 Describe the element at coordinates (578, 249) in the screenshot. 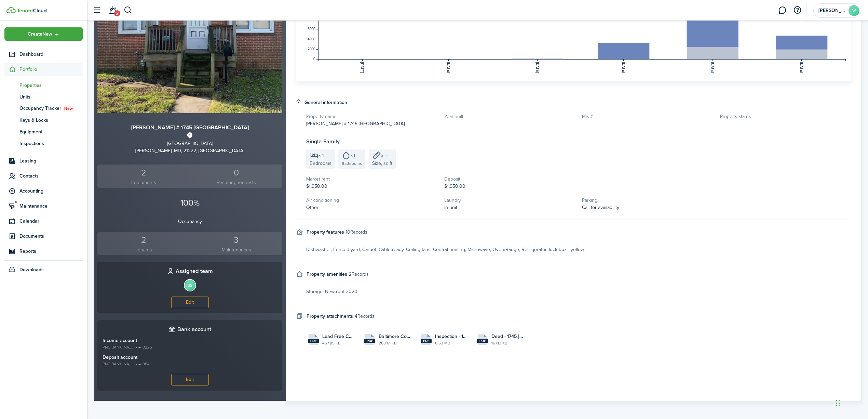

I see `div: Dishwasher, Fenced yard, Carpet, Cable ready, Ceiling fans, Central heating, Microwave, Oven/Rang...` at that location.